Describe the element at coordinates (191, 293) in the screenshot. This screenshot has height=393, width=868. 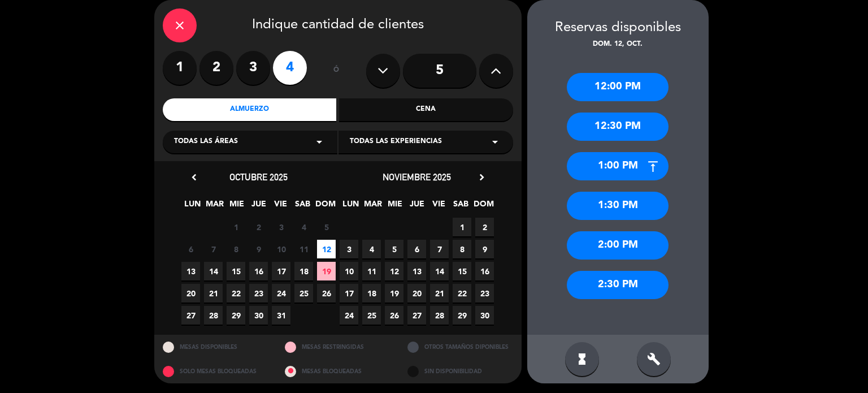
I see `span: 20` at that location.